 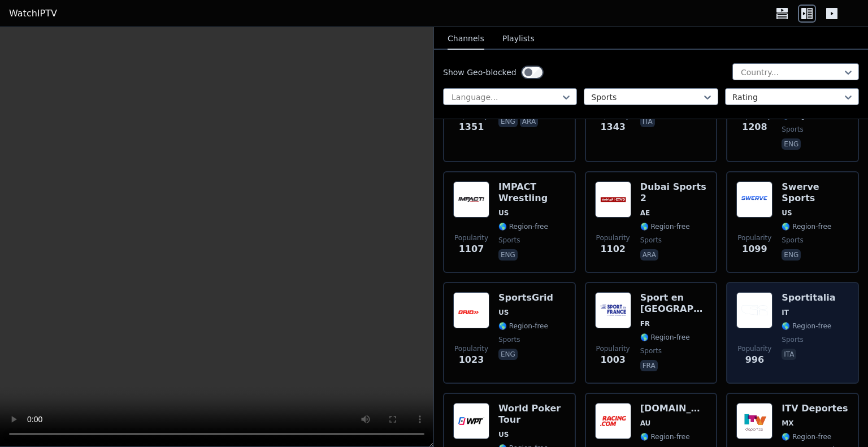 I want to click on img: World Poker Tour, so click(x=471, y=421).